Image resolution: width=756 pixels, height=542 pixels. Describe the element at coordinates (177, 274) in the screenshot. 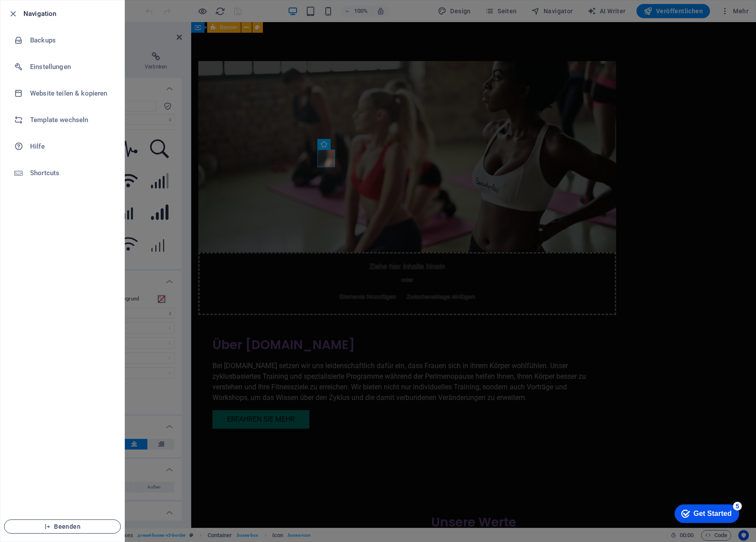

I see `span: Elemente hinzufügen` at that location.